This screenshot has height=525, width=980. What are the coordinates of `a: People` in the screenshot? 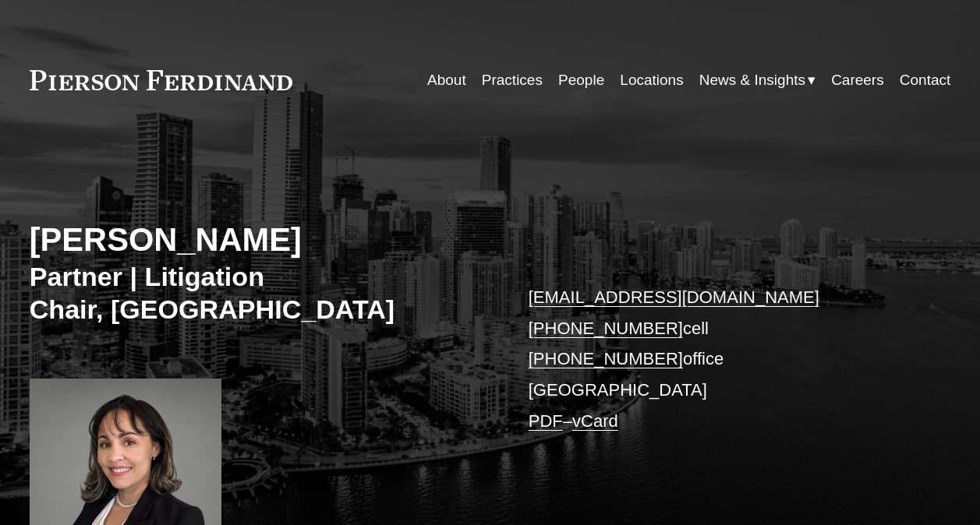 It's located at (580, 80).